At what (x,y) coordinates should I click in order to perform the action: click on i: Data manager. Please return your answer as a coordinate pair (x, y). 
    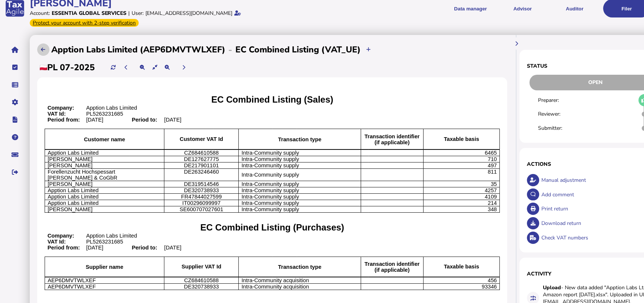
    Looking at the image, I should click on (15, 85).